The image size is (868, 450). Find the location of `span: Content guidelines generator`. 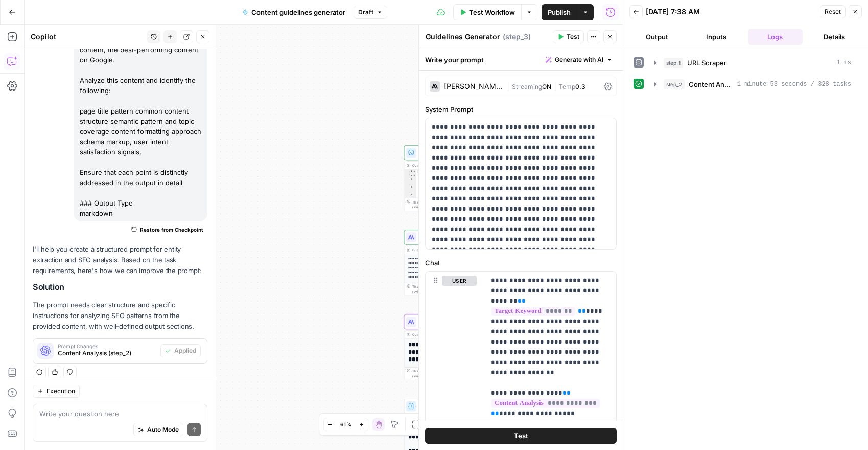

span: Content guidelines generator is located at coordinates (298, 12).